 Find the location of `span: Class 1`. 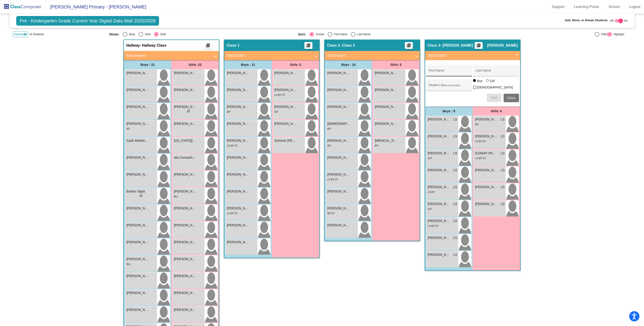

span: Class 1 is located at coordinates (233, 45).